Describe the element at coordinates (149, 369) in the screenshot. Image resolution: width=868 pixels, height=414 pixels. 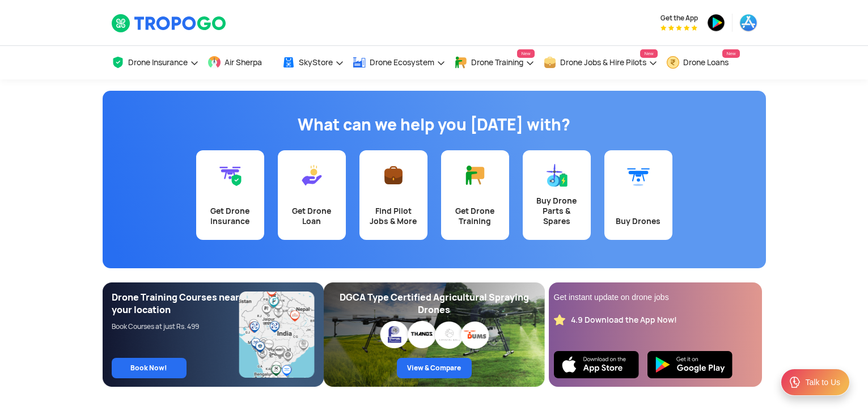
I see `a: Book Now!` at that location.